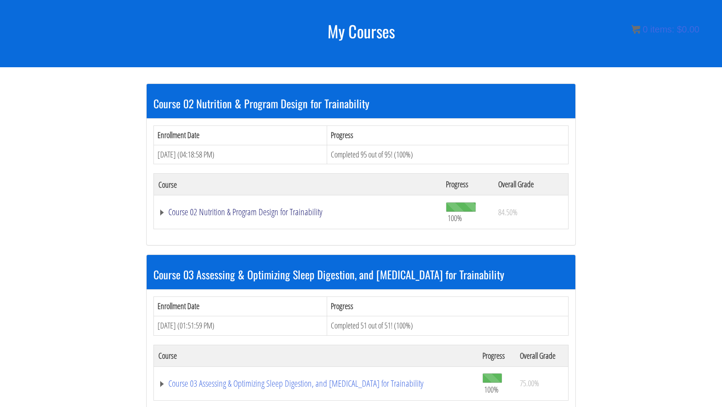  What do you see at coordinates (662, 29) in the screenshot?
I see `span: items:` at bounding box center [662, 29].